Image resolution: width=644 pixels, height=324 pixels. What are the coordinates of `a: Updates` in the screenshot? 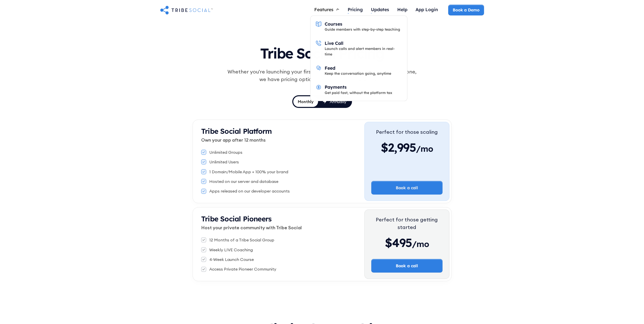 It's located at (380, 10).